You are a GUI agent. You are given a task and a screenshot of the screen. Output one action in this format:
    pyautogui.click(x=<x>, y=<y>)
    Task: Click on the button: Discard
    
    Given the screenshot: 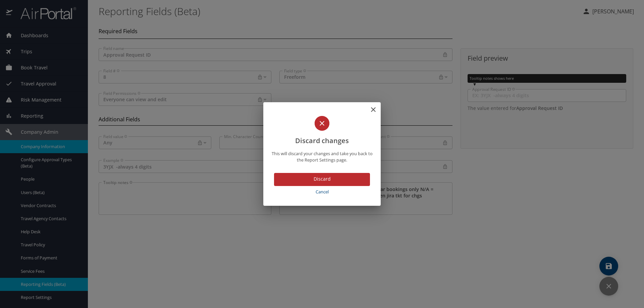 What is the action you would take?
    pyautogui.click(x=322, y=179)
    